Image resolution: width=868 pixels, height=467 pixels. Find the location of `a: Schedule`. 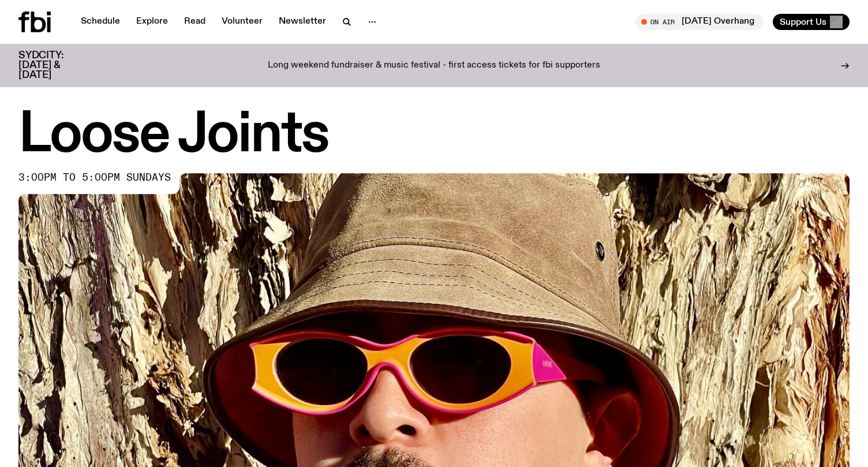

a: Schedule is located at coordinates (100, 22).